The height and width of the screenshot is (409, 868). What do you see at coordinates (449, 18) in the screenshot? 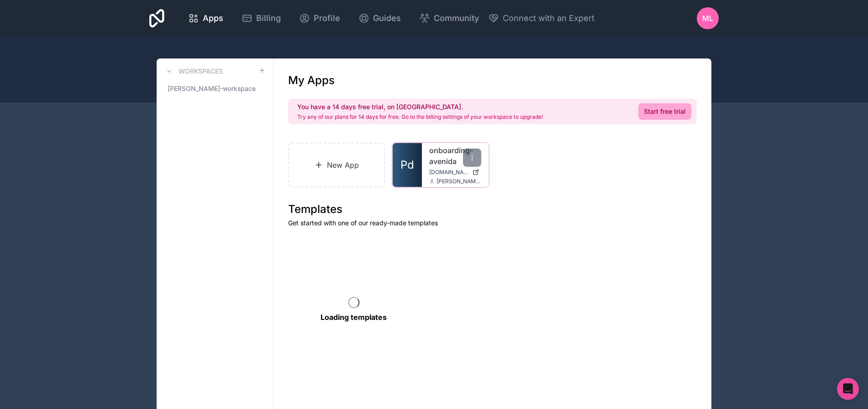
I see `a: Community` at bounding box center [449, 18].